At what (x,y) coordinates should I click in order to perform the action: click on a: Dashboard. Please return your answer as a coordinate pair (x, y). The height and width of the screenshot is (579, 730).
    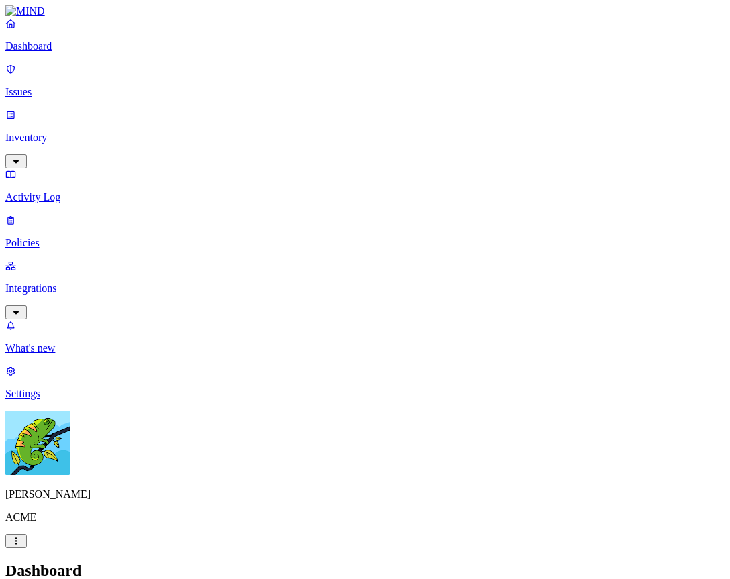
    Looking at the image, I should click on (365, 35).